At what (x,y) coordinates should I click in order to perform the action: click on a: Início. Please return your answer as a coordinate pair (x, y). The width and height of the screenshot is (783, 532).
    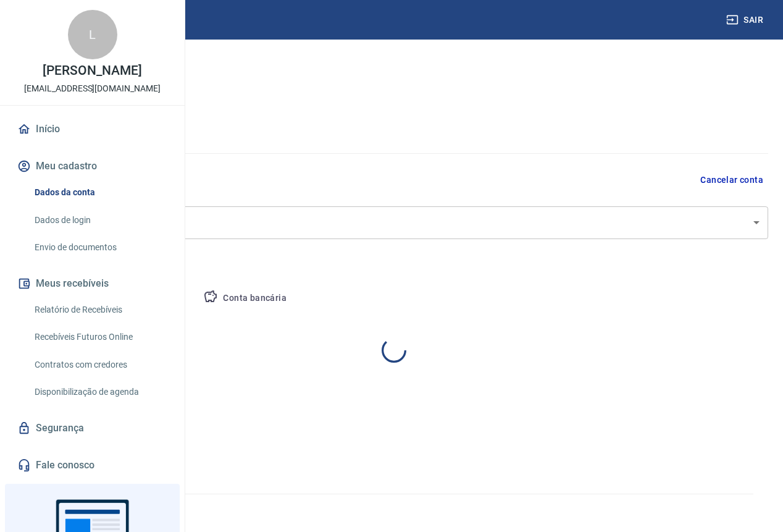
    Looking at the image, I should click on (92, 129).